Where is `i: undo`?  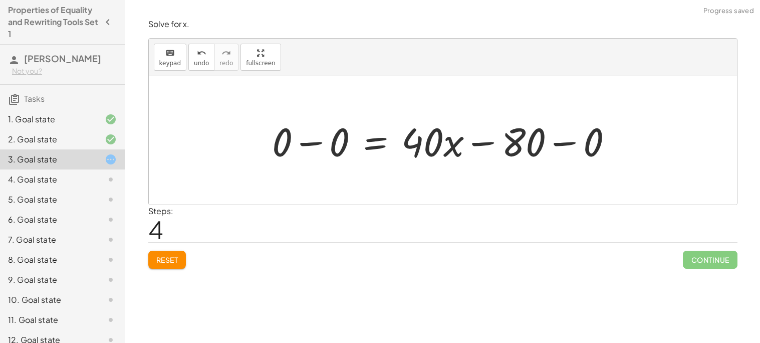 i: undo is located at coordinates (201, 53).